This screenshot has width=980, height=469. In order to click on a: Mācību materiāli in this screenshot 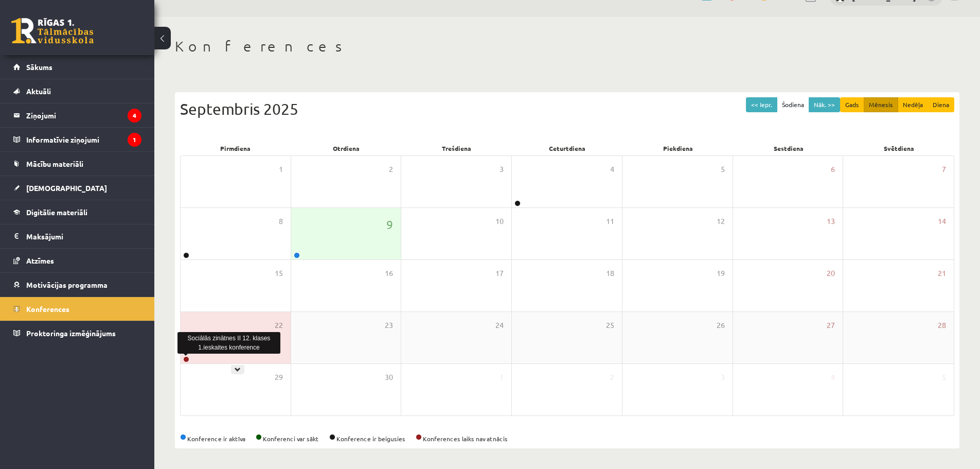, I will do `click(77, 164)`.